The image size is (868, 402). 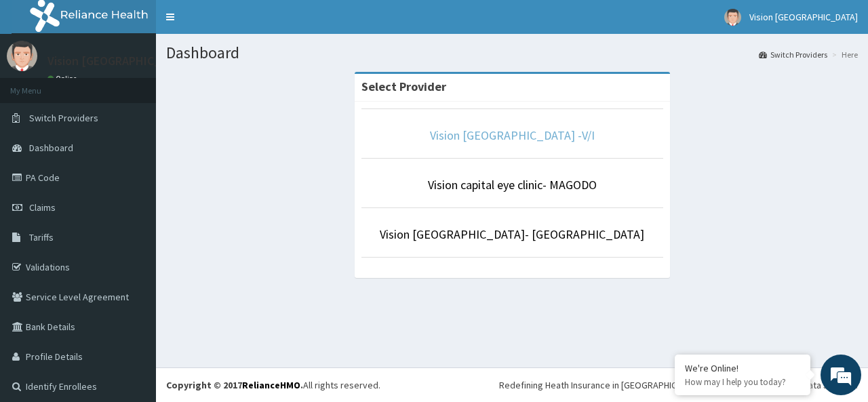 What do you see at coordinates (64, 78) in the screenshot?
I see `a: Online` at bounding box center [64, 78].